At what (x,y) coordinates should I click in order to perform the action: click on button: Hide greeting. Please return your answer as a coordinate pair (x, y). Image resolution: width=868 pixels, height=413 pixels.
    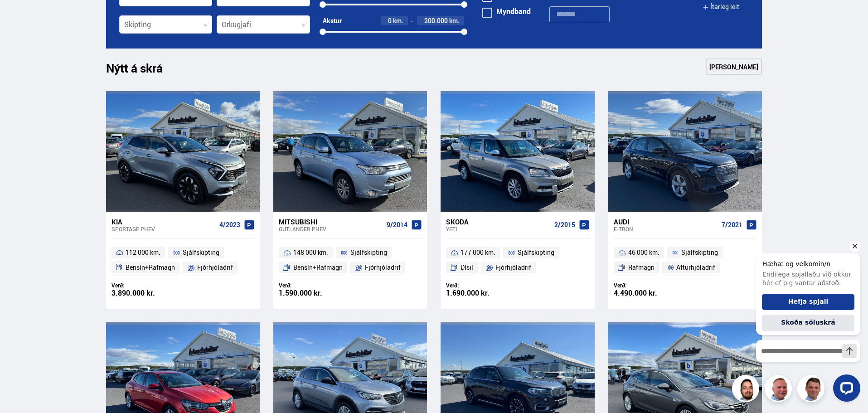
    Looking at the image, I should click on (106, 9).